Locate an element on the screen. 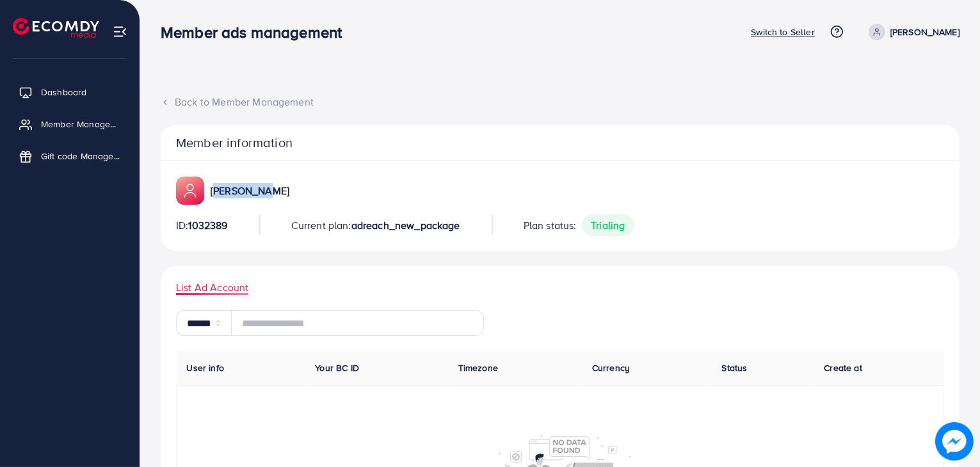 The image size is (980, 467). span: List Ad Account is located at coordinates (212, 288).